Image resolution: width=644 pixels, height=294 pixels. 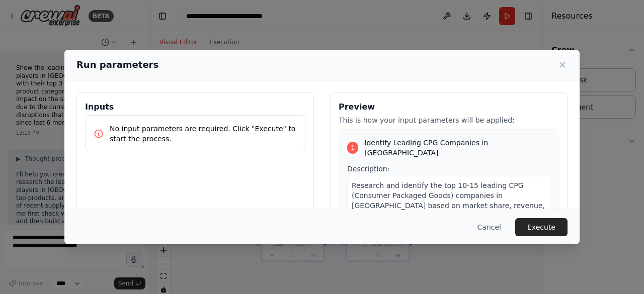 What do you see at coordinates (195, 107) in the screenshot?
I see `h3: Inputs` at bounding box center [195, 107].